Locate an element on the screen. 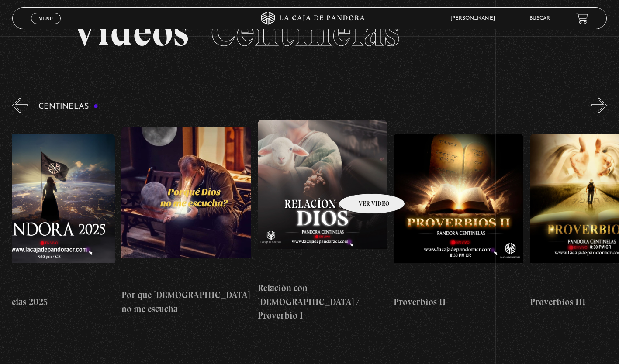 The width and height of the screenshot is (619, 364). button: Previous is located at coordinates (19, 105).